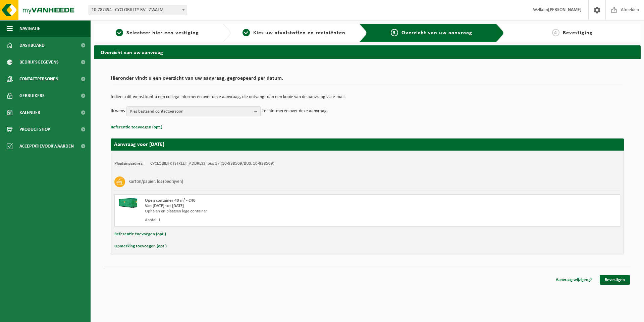 This screenshot has width=644, height=322. What do you see at coordinates (30, 112) in the screenshot?
I see `span: Kalender` at bounding box center [30, 112].